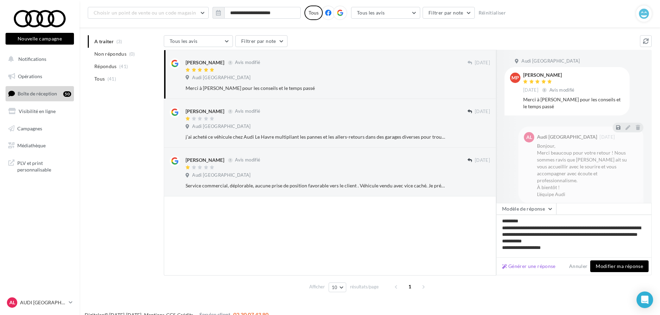 This screenshot has height=315, width=660. I want to click on span: (0), so click(132, 54).